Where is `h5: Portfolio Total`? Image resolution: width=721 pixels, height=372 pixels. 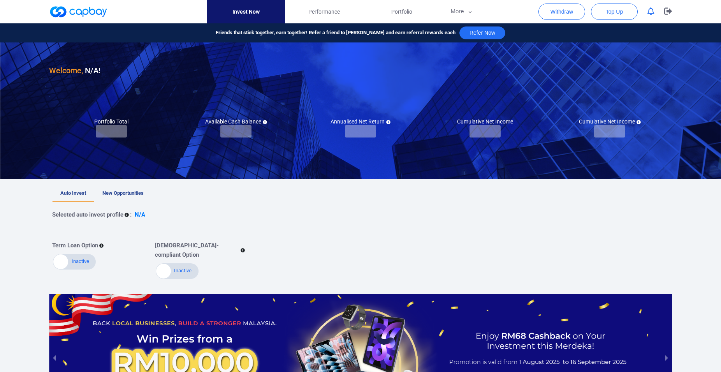 h5: Portfolio Total is located at coordinates (111, 121).